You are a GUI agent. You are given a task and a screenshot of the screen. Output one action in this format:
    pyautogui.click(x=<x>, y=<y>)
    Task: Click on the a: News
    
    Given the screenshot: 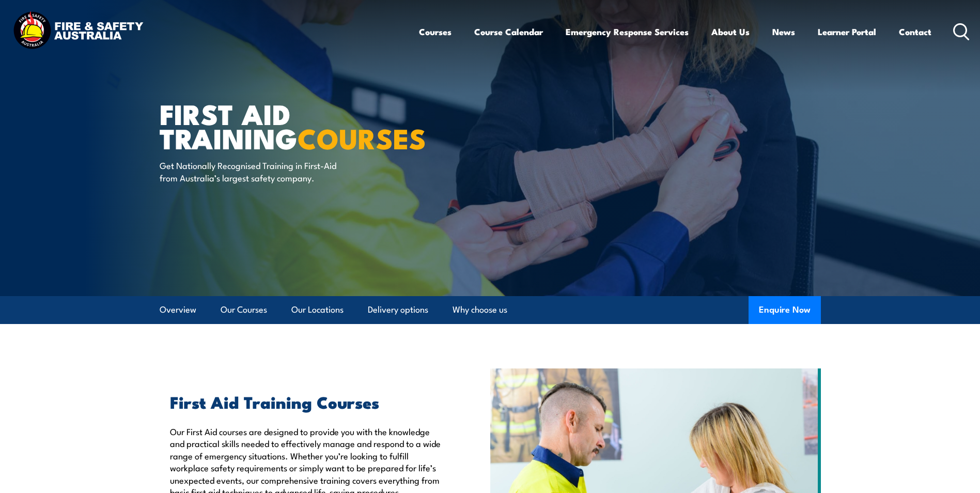 What is the action you would take?
    pyautogui.click(x=784, y=32)
    